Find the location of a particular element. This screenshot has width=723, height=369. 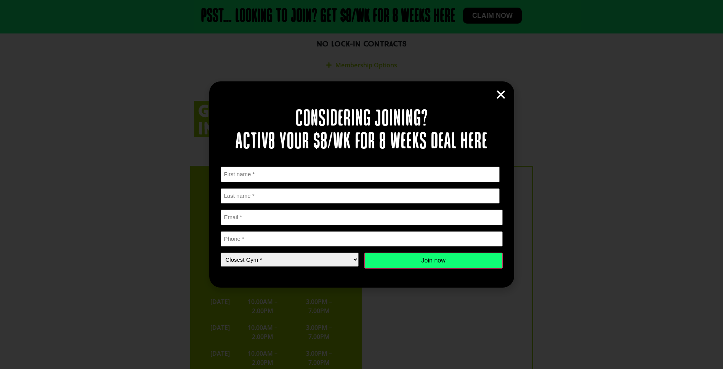

input: First name * is located at coordinates (360, 174).